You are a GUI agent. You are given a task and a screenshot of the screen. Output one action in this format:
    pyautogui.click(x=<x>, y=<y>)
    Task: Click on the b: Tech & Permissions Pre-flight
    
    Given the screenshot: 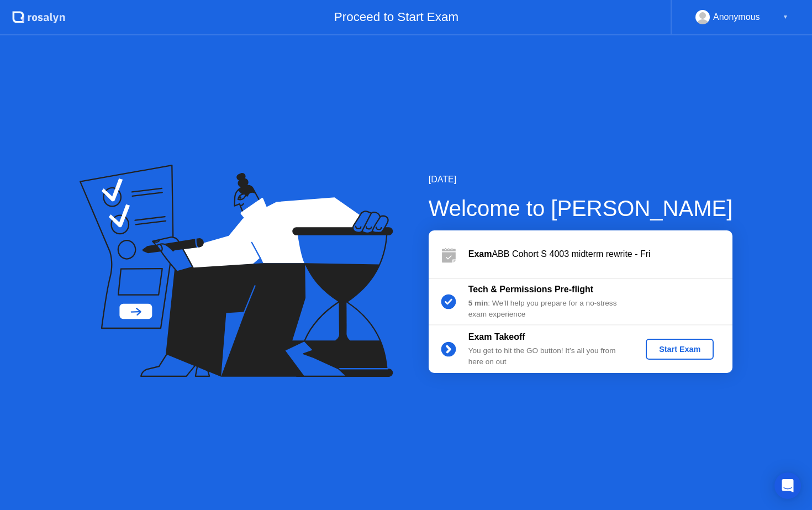 What is the action you would take?
    pyautogui.click(x=530, y=289)
    